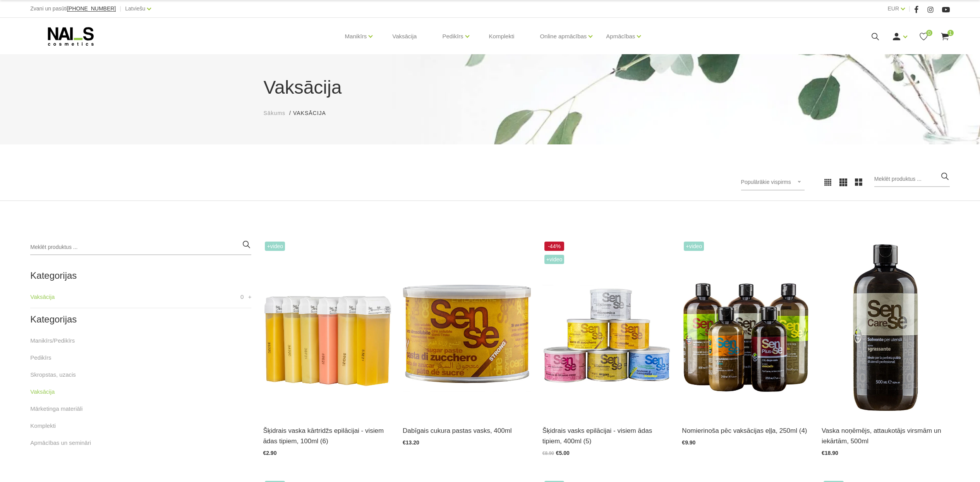  Describe the element at coordinates (274, 113) in the screenshot. I see `a: Sākums` at that location.